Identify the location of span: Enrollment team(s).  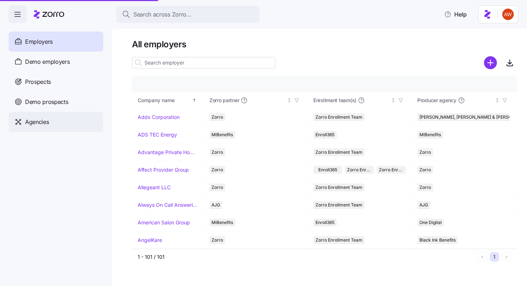
(335, 100).